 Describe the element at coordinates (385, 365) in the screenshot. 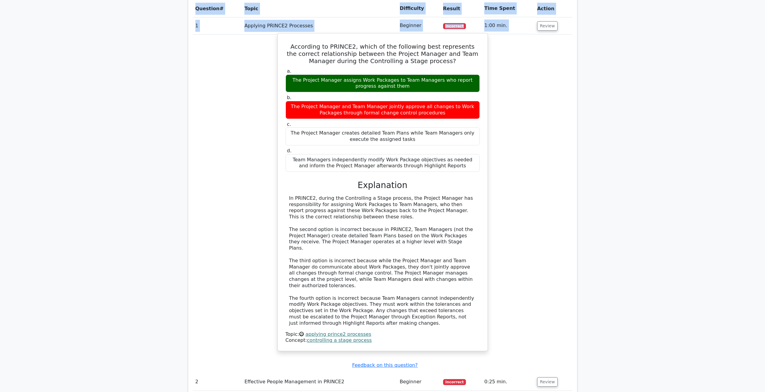

I see `u: Feedback on this question?` at that location.